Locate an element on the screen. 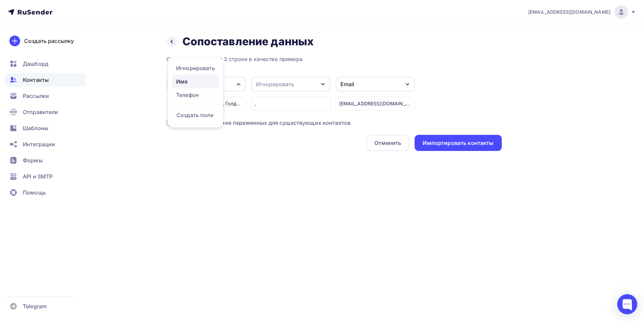 The width and height of the screenshot is (644, 321). h2: Сопоставление данных is located at coordinates (248, 42).